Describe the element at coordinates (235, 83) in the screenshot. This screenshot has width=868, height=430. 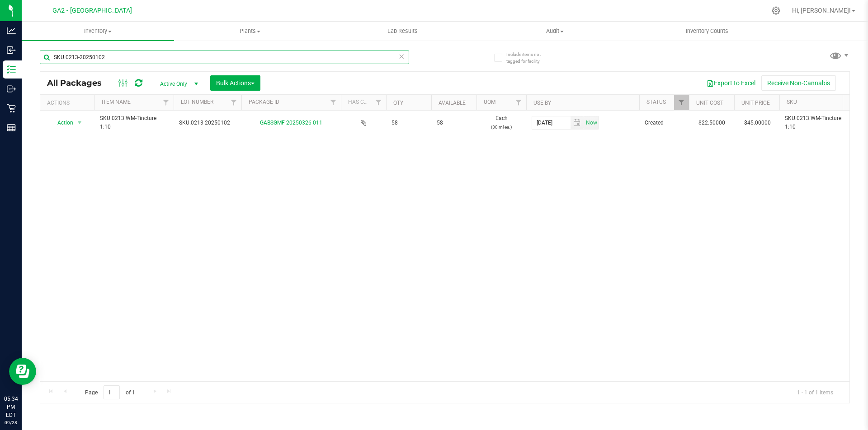
I see `button: Bulk Actions` at that location.